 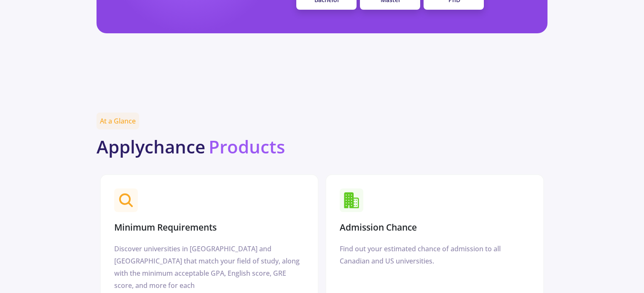 I want to click on b: Products, so click(x=247, y=146).